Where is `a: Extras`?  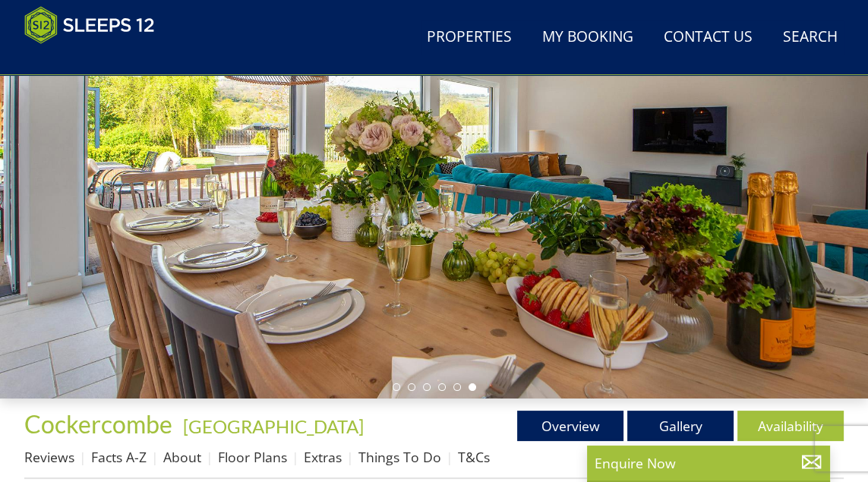
a: Extras is located at coordinates (323, 457).